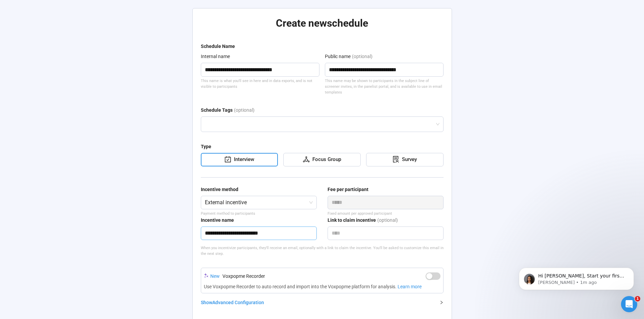 This screenshot has height=319, width=644. I want to click on div: Incentive method, so click(219, 189).